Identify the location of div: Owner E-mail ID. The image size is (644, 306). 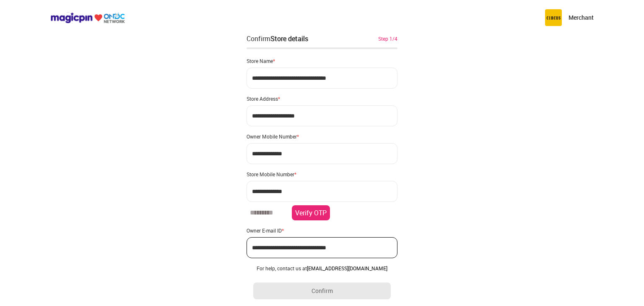
(322, 230).